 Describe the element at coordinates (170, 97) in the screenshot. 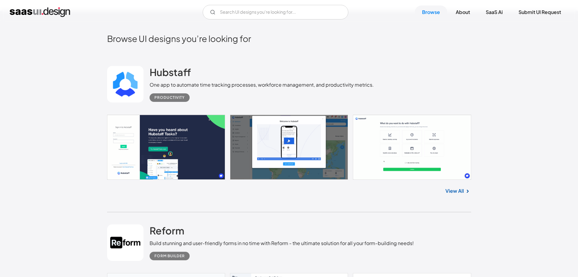

I see `div: Productivity` at that location.